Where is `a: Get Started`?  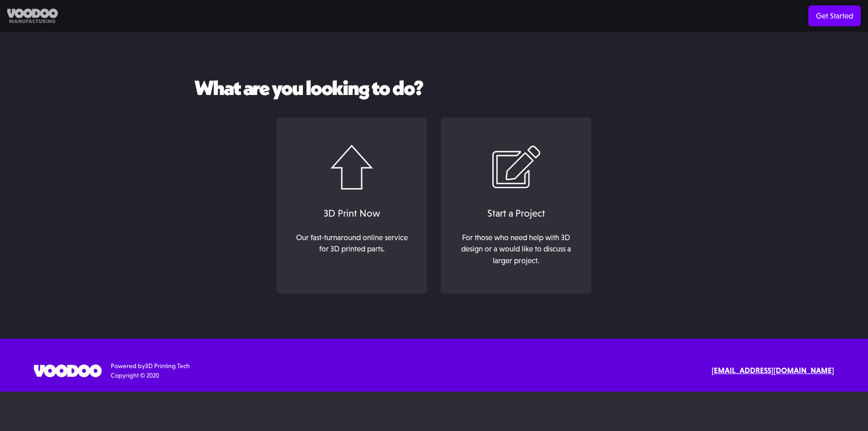 a: Get Started is located at coordinates (835, 16).